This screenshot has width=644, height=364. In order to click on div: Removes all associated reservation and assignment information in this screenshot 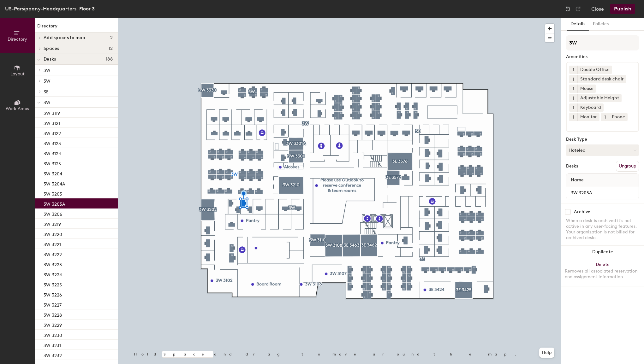, I will do `click(602, 274)`.